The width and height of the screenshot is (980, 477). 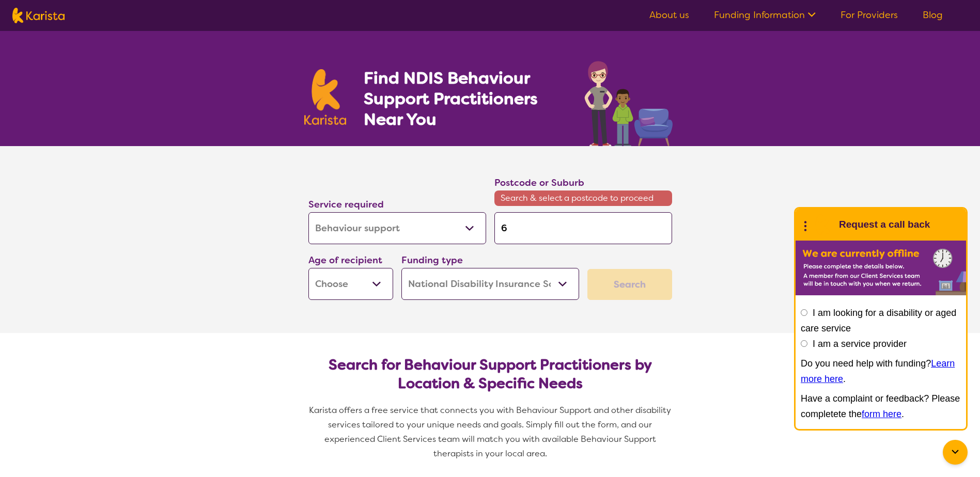 I want to click on label: I am looking for a disability or aged care service, so click(x=878, y=321).